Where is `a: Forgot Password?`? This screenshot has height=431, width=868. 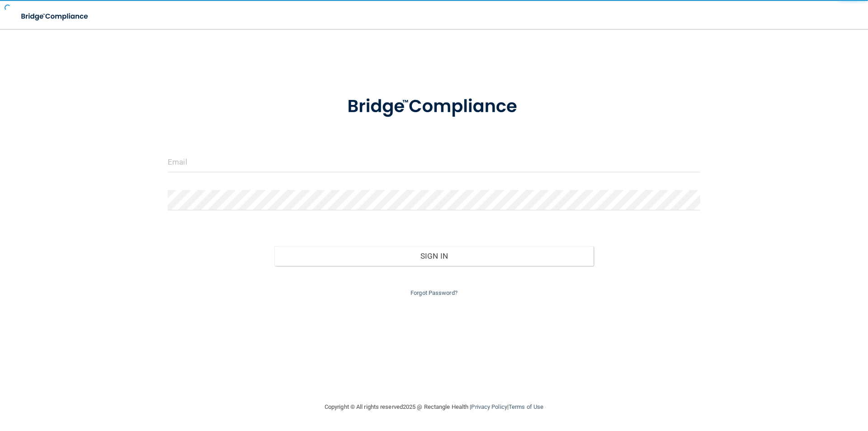
a: Forgot Password? is located at coordinates (434, 292).